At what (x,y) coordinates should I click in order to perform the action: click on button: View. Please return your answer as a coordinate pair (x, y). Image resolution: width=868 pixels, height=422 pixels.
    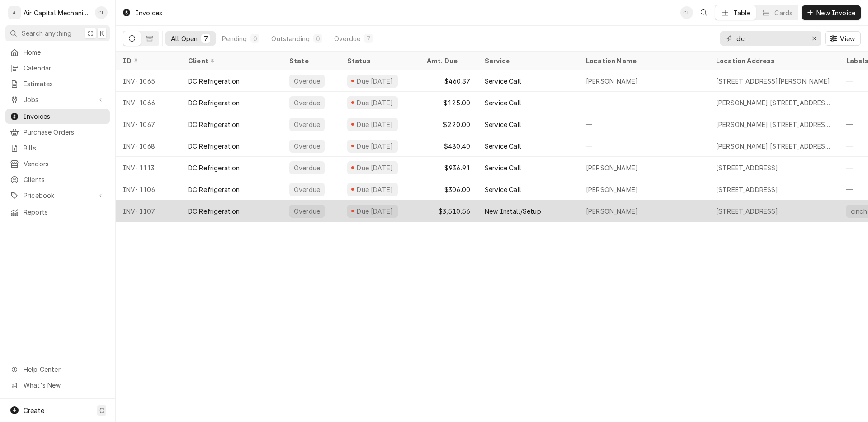
    Looking at the image, I should click on (843, 39).